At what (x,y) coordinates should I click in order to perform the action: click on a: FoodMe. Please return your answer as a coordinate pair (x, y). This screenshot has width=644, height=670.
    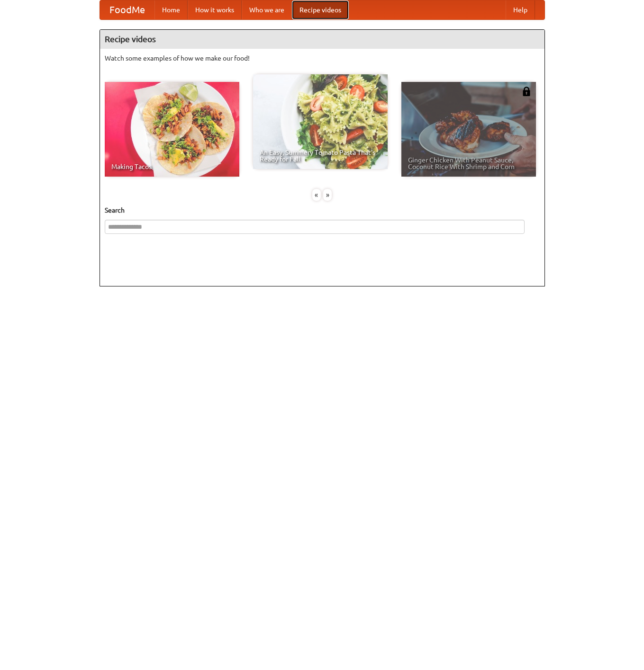
    Looking at the image, I should click on (127, 10).